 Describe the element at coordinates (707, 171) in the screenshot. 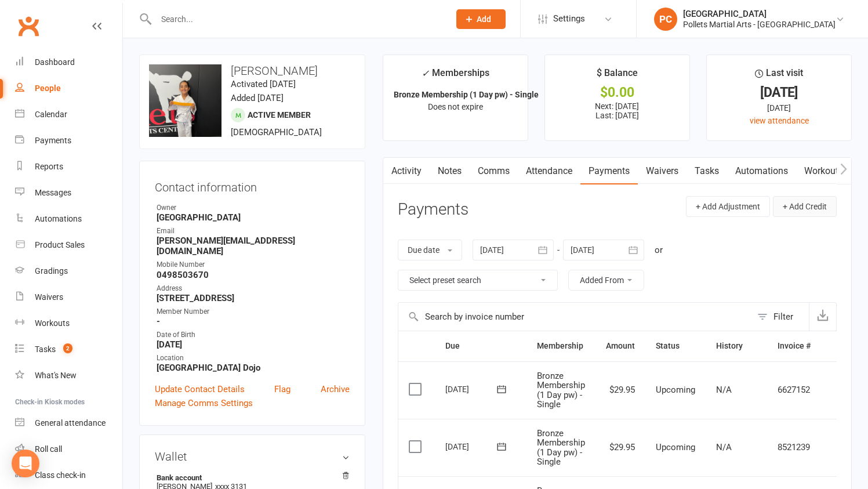

I see `a: Tasks` at that location.